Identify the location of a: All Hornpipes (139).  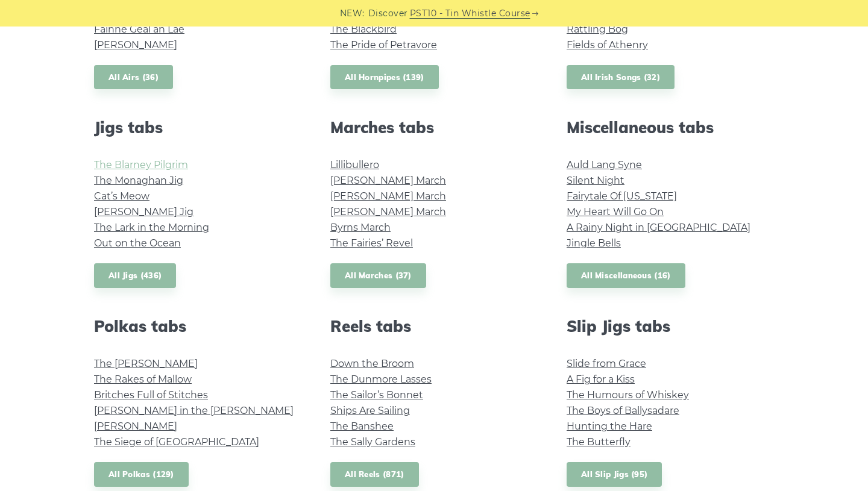
(385, 77).